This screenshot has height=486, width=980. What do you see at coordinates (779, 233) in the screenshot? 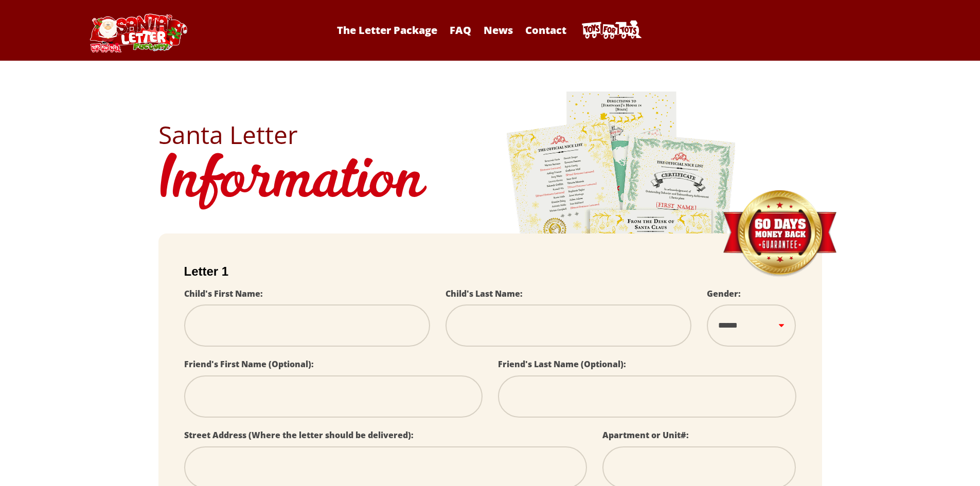
I see `img: Money Back Guarantee` at bounding box center [779, 233].